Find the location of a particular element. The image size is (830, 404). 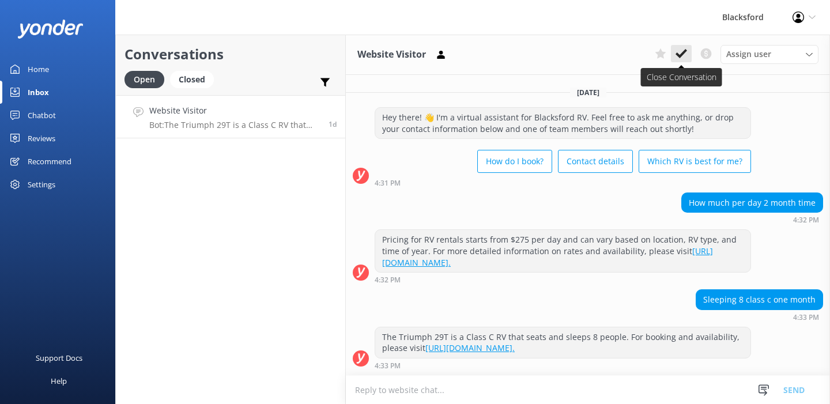

div: Inbox is located at coordinates (38, 92).